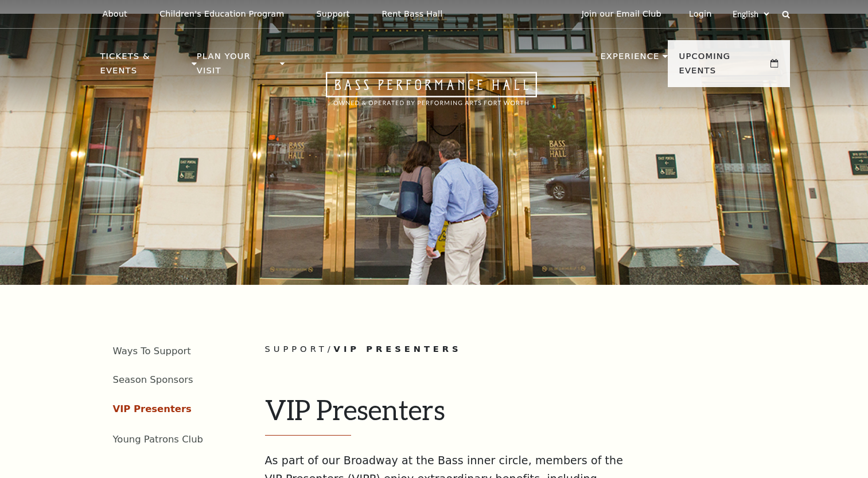  I want to click on p: Tickets & Events, so click(145, 66).